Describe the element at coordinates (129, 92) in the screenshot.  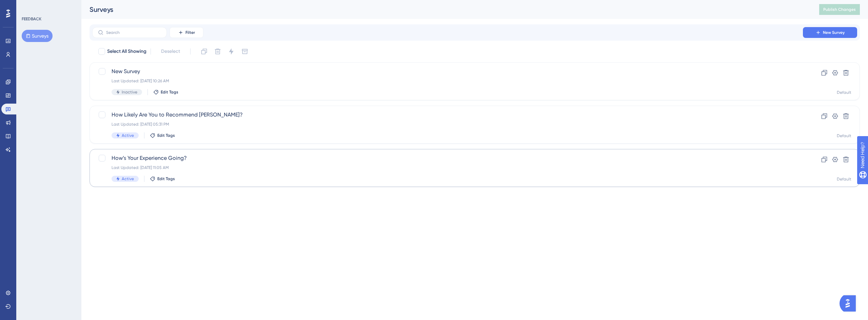
I see `span: Inactive` at that location.